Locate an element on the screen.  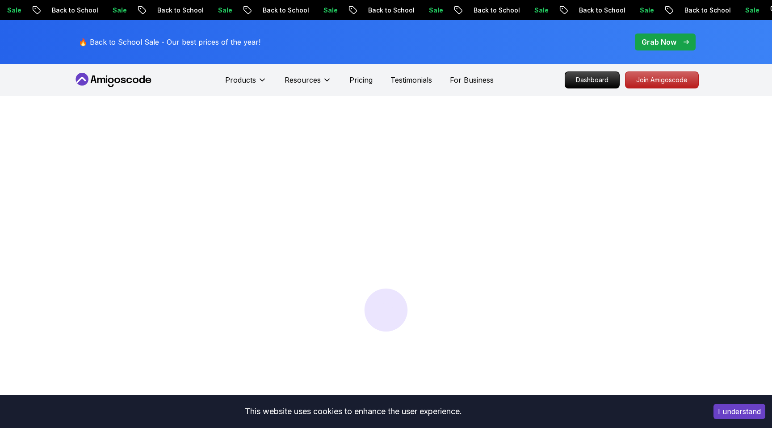
p: Pricing is located at coordinates (361, 80).